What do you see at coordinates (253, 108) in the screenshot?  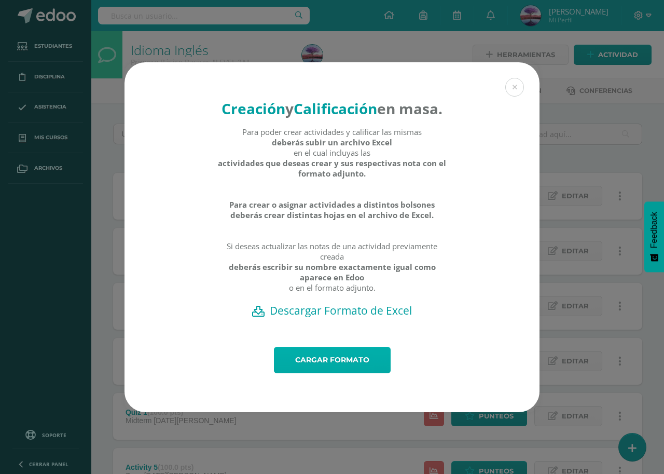 I see `strong: Creación` at bounding box center [253, 108].